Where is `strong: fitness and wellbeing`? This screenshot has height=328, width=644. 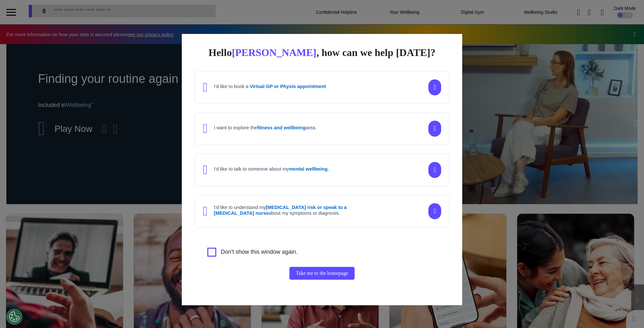 strong: fitness and wellbeing is located at coordinates (281, 127).